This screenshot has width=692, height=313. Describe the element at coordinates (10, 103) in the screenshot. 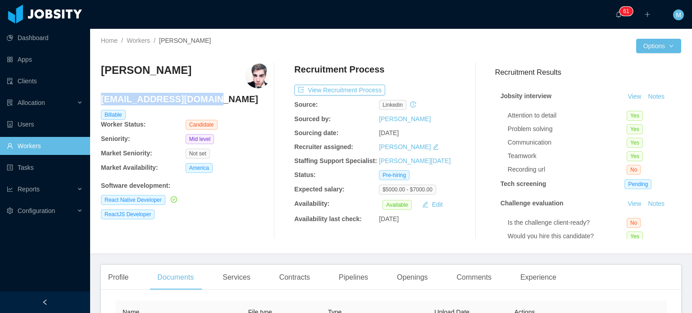

I see `i: icon: solution` at that location.